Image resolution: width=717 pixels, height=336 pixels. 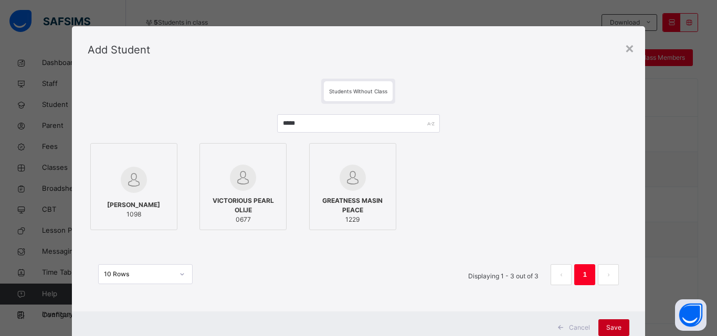 I want to click on span: Students Without Class, so click(x=358, y=91).